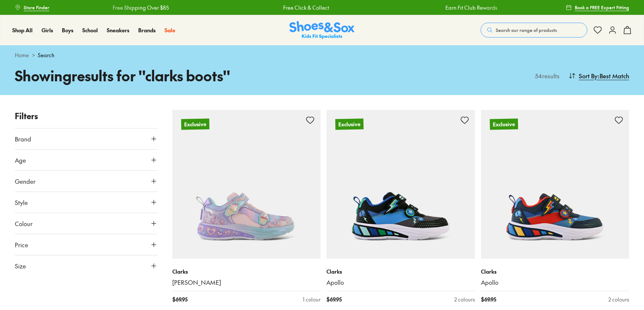  Describe the element at coordinates (22, 55) in the screenshot. I see `a: Home` at that location.